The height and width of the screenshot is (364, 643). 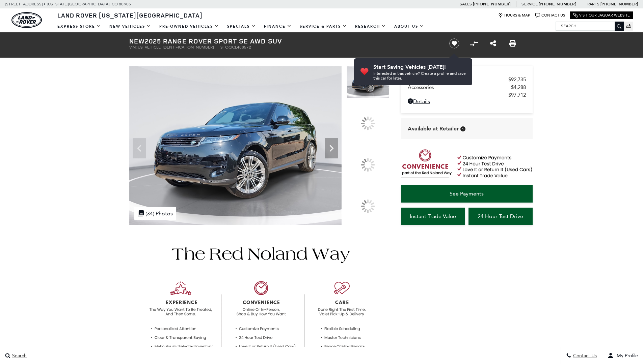 What do you see at coordinates (278, 26) in the screenshot?
I see `a: Finance` at bounding box center [278, 26].